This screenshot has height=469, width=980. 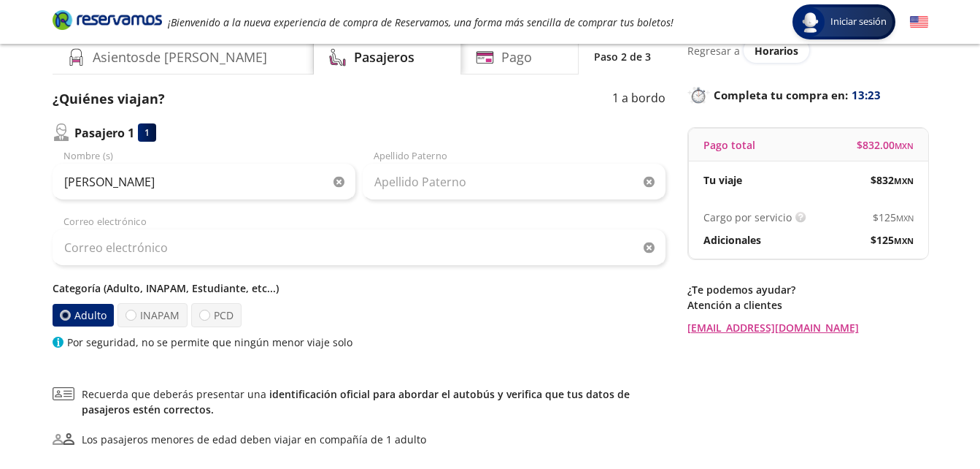 What do you see at coordinates (216, 315) in the screenshot?
I see `label: PCD` at bounding box center [216, 315].